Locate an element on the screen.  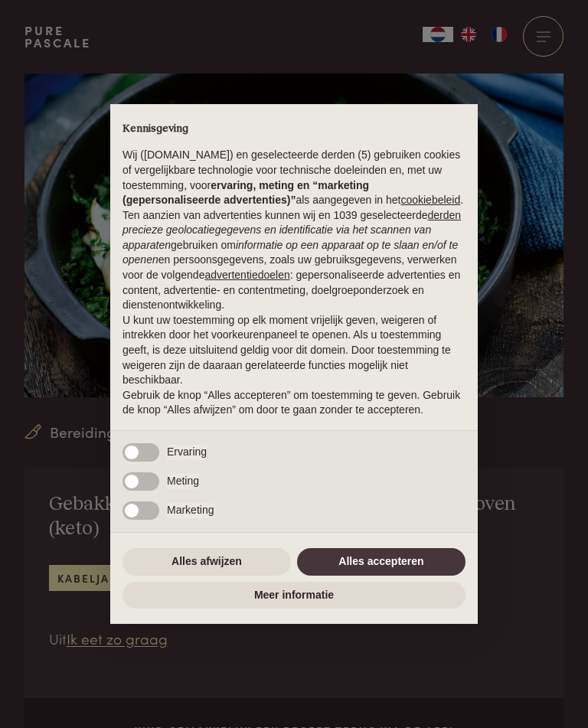
span: Meting is located at coordinates (183, 481).